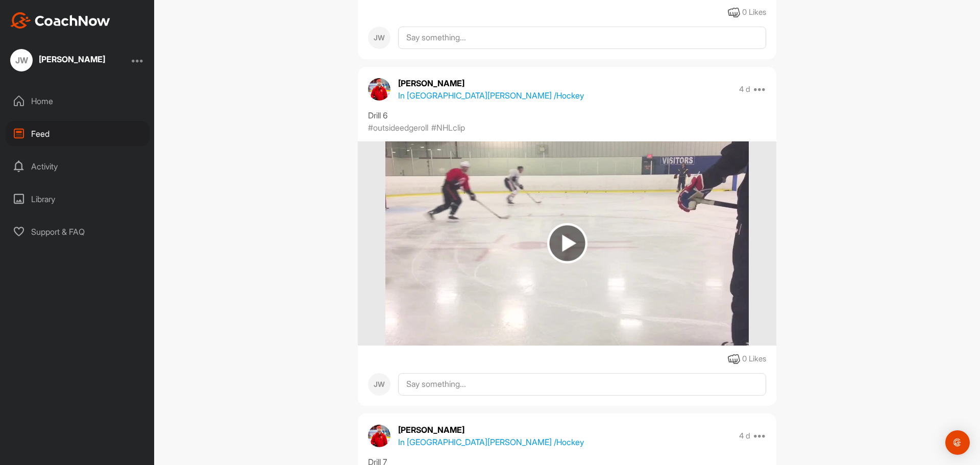 This screenshot has height=465, width=980. Describe the element at coordinates (398, 127) in the screenshot. I see `p: #outsideedgeroll` at that location.